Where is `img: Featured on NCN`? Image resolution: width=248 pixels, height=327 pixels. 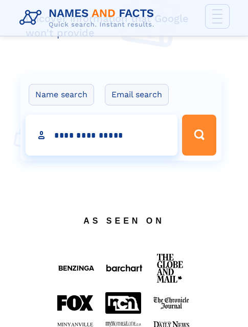 img: Featured on NCN is located at coordinates (123, 303).